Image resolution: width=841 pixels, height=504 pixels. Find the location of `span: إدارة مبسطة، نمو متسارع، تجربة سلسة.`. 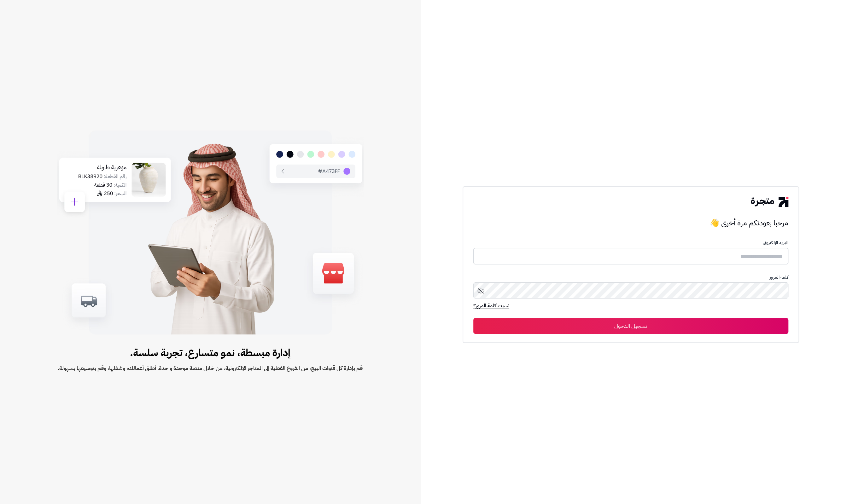

span: إدارة مبسطة، نمو متسارع، تجربة سلسة. is located at coordinates (210, 353).